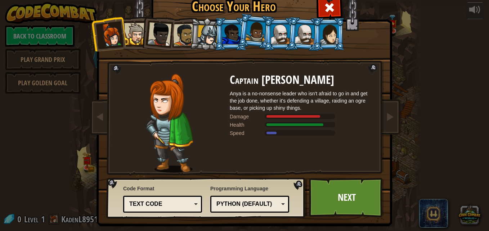 Image resolution: width=489 pixels, height=231 pixels. Describe the element at coordinates (160, 204) in the screenshot. I see `div: Text code` at that location.